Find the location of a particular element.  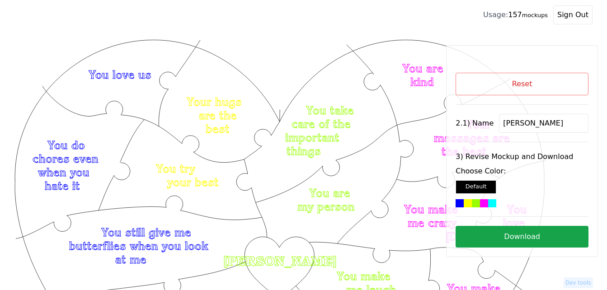

label: 3) Revise Mockup and Download is located at coordinates (522, 157).